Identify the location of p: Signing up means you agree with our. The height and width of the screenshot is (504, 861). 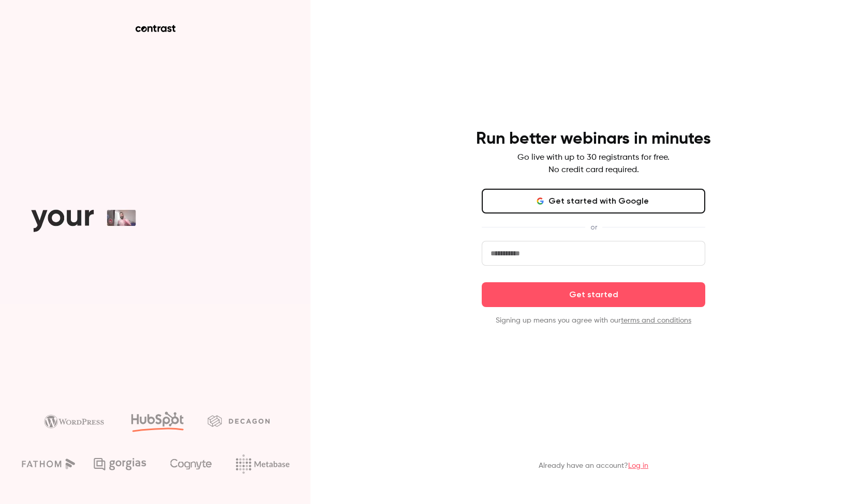
(593, 320).